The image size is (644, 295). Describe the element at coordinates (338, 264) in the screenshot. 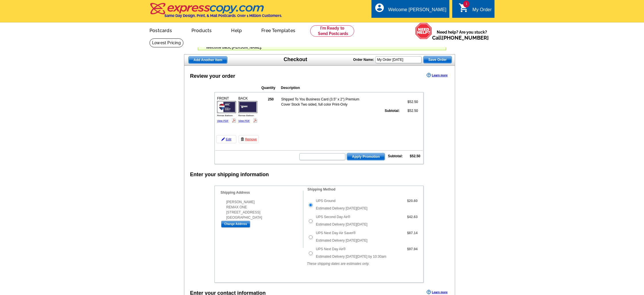

I see `em: These shipping dates are estimates only.` at that location.